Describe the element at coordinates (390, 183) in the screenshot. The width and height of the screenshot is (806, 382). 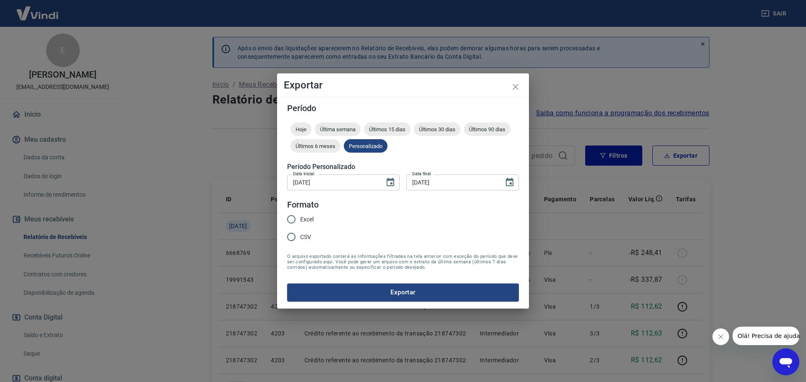
I see `button: Choose date, selected date is 1 de jul de 2025` at that location.